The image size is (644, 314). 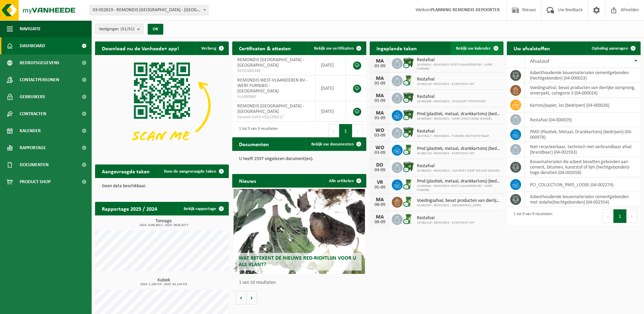 I want to click on span: Gebruikers, so click(x=32, y=97).